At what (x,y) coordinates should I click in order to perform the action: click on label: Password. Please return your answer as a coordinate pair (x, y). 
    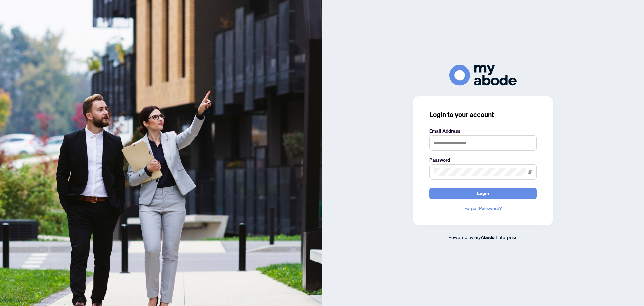
    Looking at the image, I should click on (483, 160).